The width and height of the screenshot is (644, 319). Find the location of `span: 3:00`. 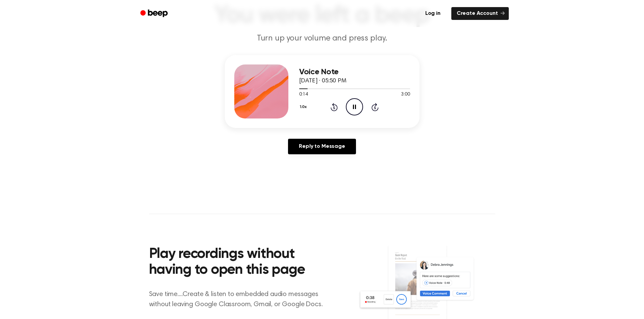

span: 3:00 is located at coordinates (405, 95).